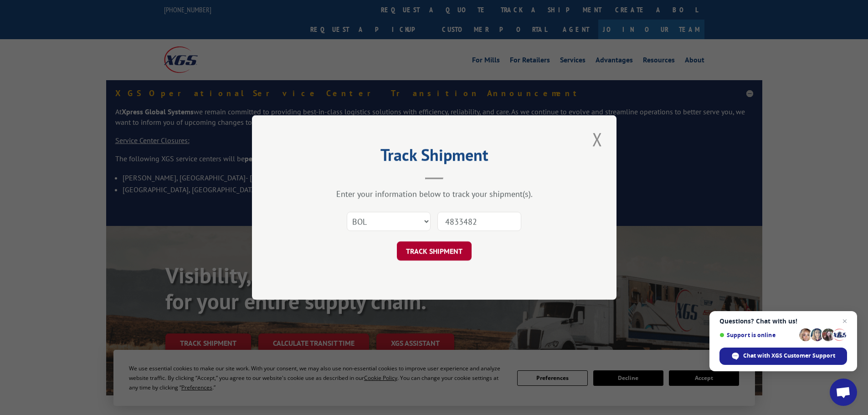 This screenshot has height=415, width=868. Describe the element at coordinates (598, 139) in the screenshot. I see `button: Close modal` at that location.